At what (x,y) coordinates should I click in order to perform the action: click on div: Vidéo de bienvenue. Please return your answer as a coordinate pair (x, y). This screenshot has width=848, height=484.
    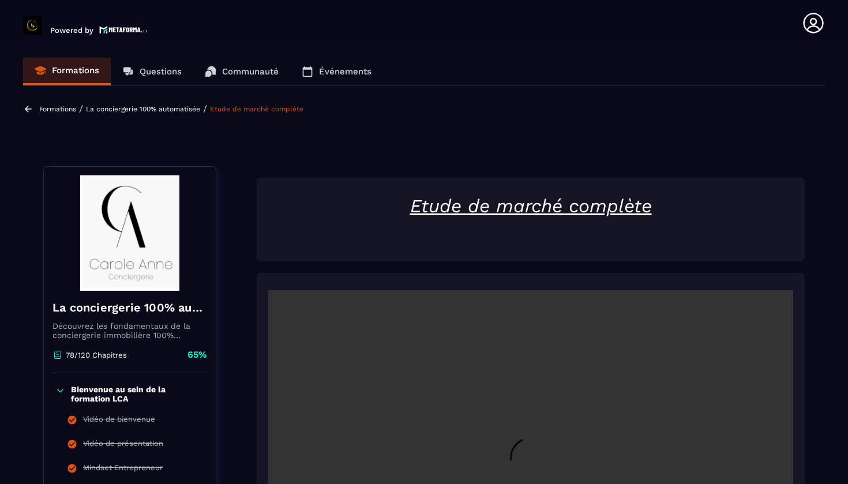
    Looking at the image, I should click on (119, 421).